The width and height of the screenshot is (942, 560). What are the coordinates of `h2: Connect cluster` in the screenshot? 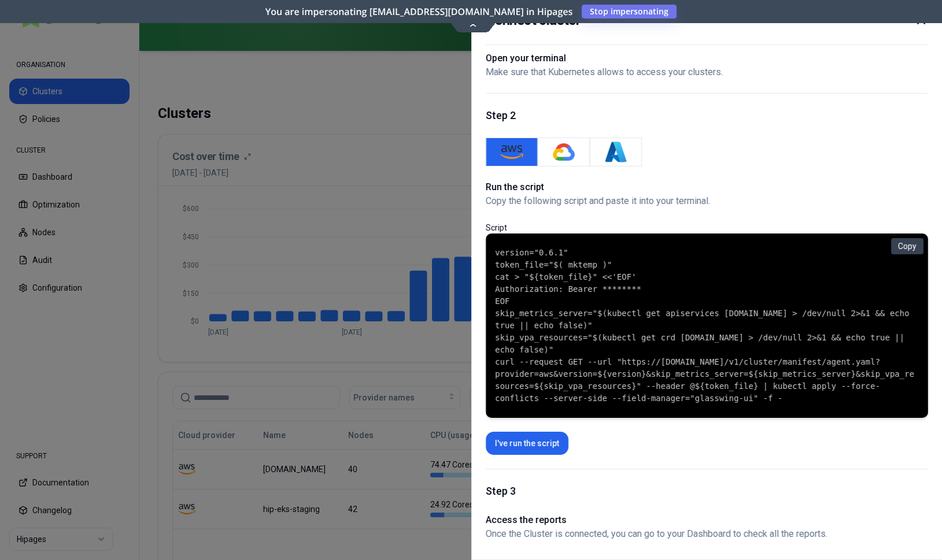 It's located at (533, 20).